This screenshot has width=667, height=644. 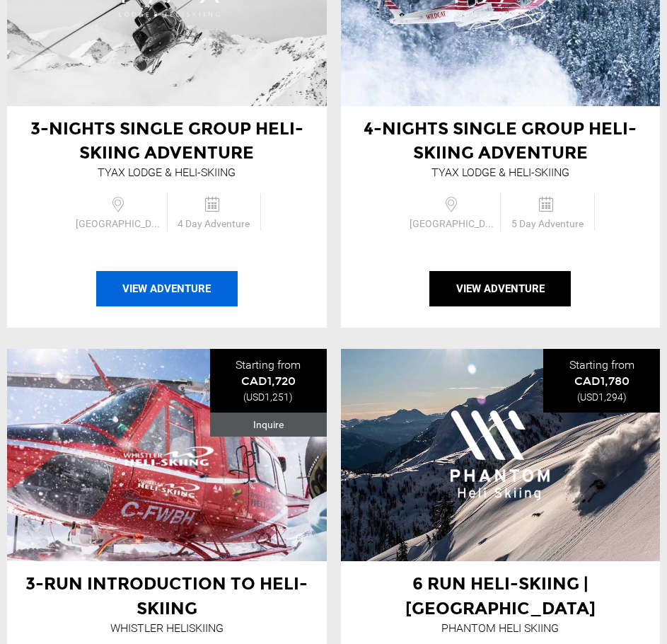 I want to click on span: 4-Nights Single Group Heli-Skiing Adventure, so click(x=500, y=140).